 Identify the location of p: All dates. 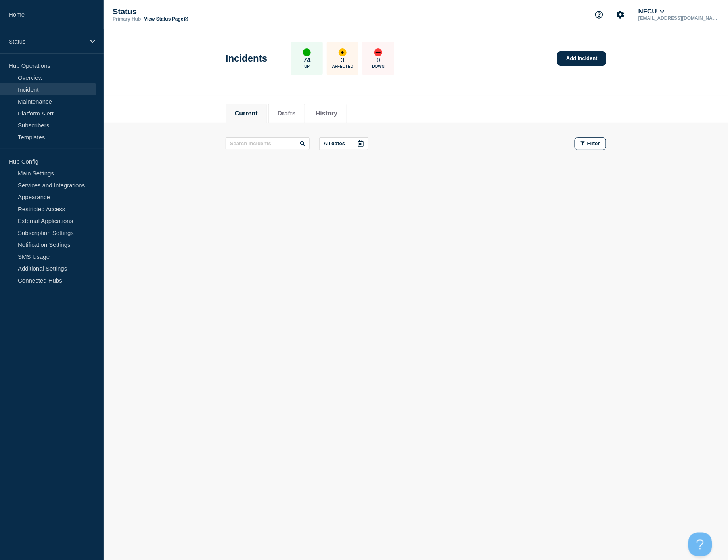
(335, 144).